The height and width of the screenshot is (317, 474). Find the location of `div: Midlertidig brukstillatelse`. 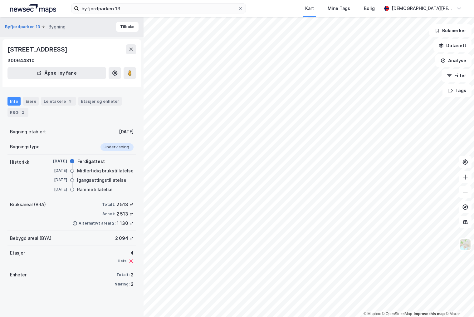

div: Midlertidig brukstillatelse is located at coordinates (105, 171).